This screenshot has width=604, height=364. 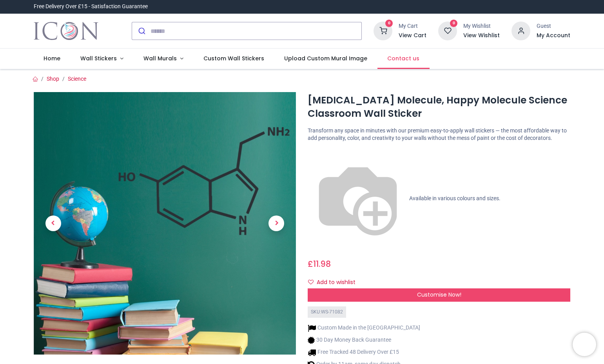 What do you see at coordinates (326, 59) in the screenshot?
I see `span: Upload Custom Mural Image` at bounding box center [326, 59].